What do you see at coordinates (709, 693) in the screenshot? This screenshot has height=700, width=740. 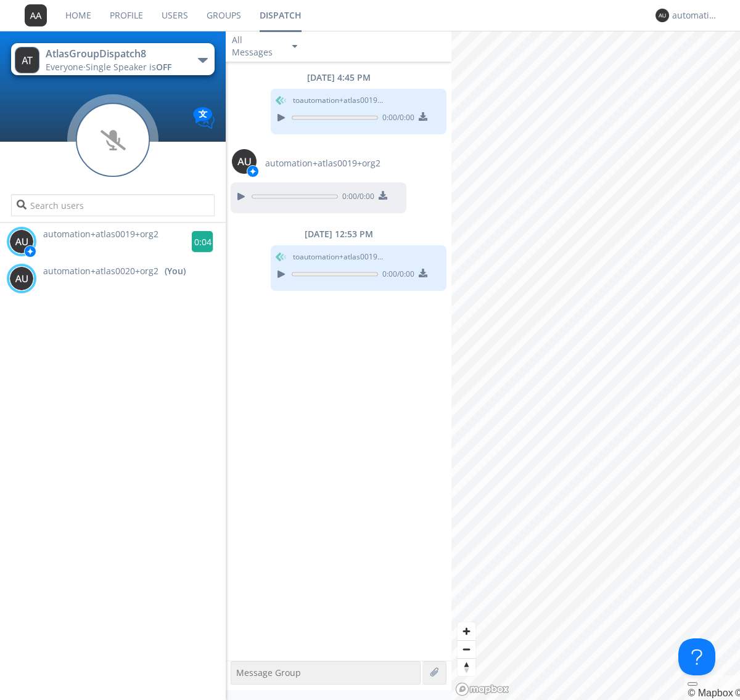 I see `a: Mapbox` at bounding box center [709, 693].